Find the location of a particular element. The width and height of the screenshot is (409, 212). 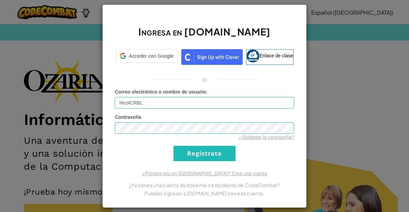

img: clever_sso_button@2x.png is located at coordinates (212, 57).